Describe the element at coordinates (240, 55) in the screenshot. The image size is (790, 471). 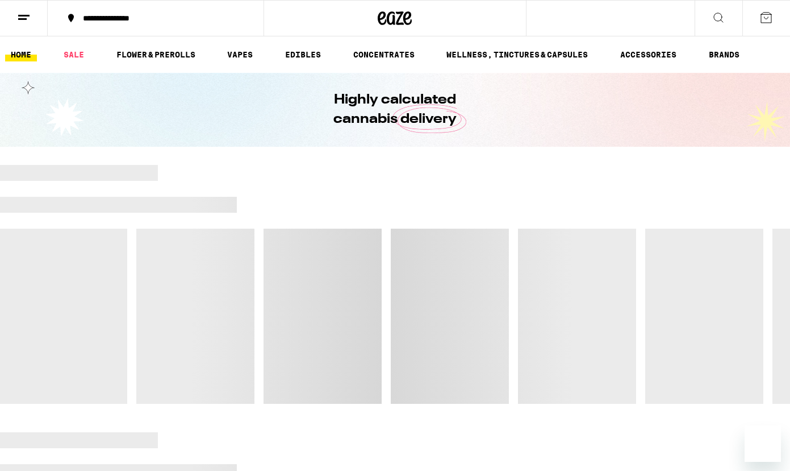
I see `a: VAPES` at that location.